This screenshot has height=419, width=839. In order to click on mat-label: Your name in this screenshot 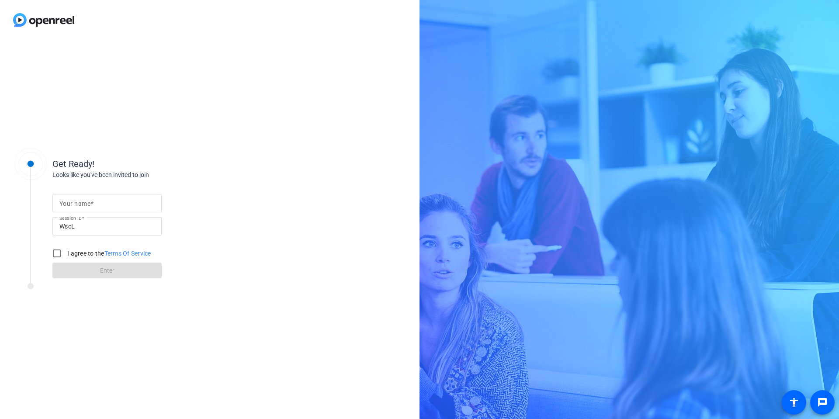, I will do `click(75, 204)`.